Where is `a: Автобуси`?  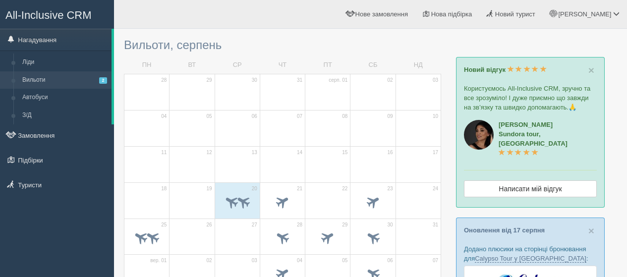 a: Автобуси is located at coordinates (64, 98).